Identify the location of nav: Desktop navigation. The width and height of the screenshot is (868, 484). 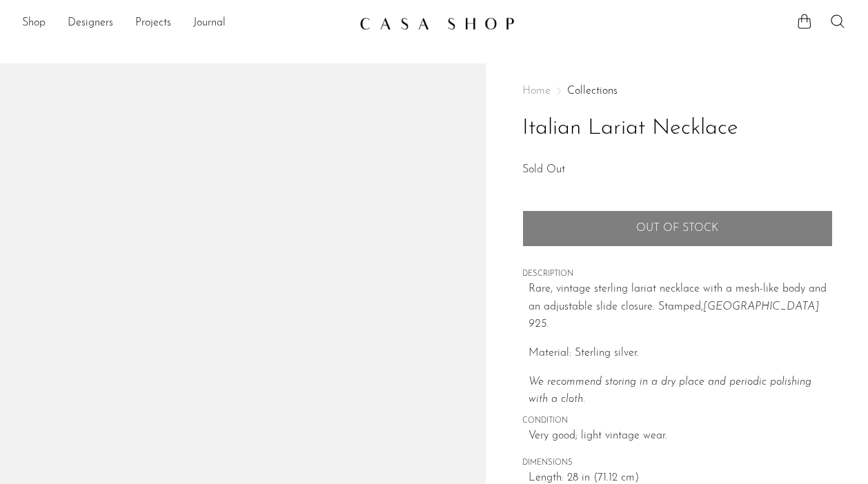
(184, 23).